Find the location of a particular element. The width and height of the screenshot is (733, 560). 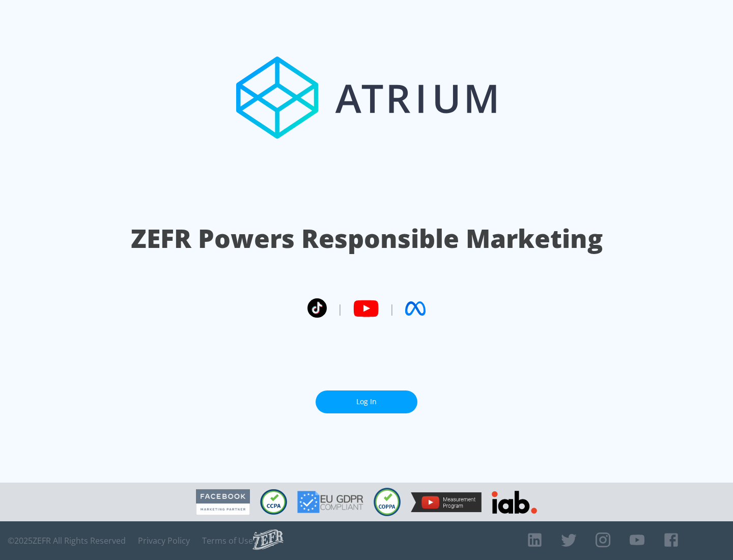

h1: ZEFR Powers Responsible Marketing is located at coordinates (367, 239).